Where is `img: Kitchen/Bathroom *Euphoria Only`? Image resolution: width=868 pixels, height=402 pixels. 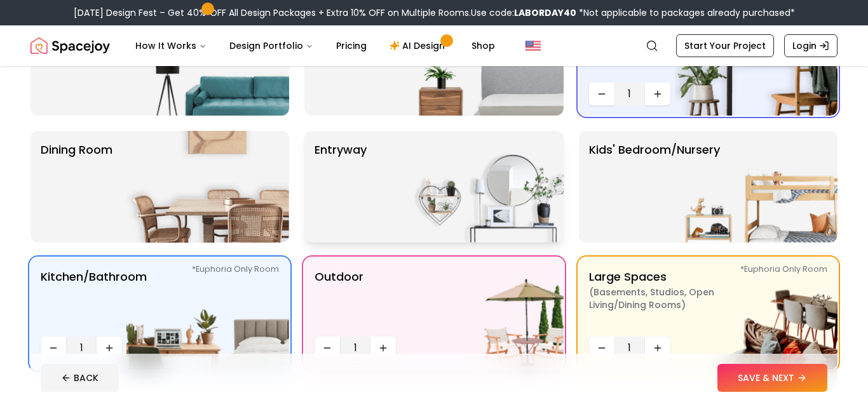 img: Kitchen/Bathroom *Euphoria Only is located at coordinates (208, 314).